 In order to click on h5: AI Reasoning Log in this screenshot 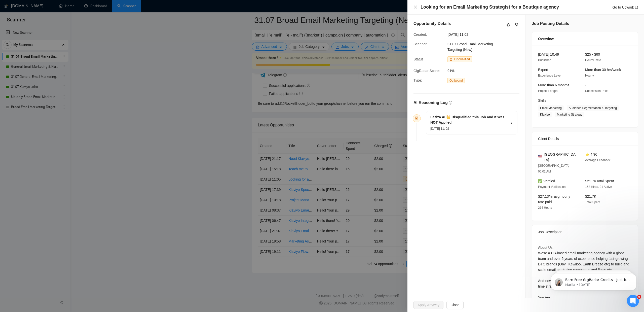, I will do `click(431, 103)`.